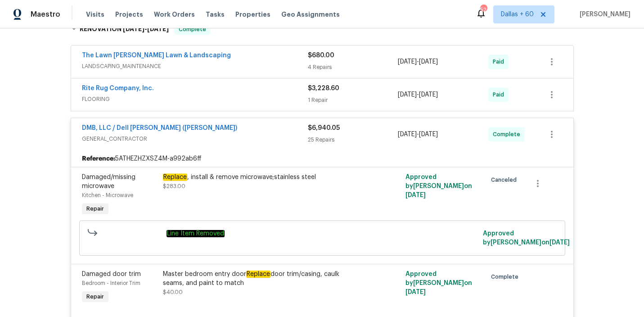  What do you see at coordinates (196, 234) in the screenshot?
I see `em: Line Item Removed` at bounding box center [196, 234].